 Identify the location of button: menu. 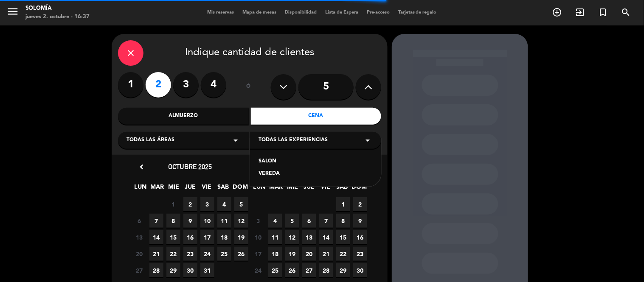
(12, 12).